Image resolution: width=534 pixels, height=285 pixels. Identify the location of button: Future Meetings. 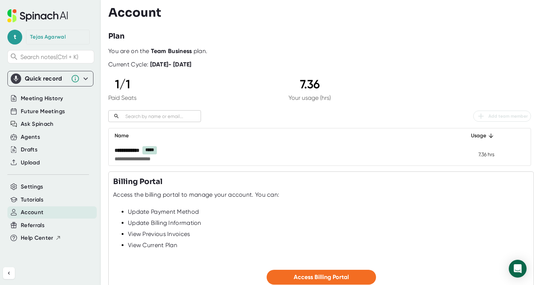
(43, 111).